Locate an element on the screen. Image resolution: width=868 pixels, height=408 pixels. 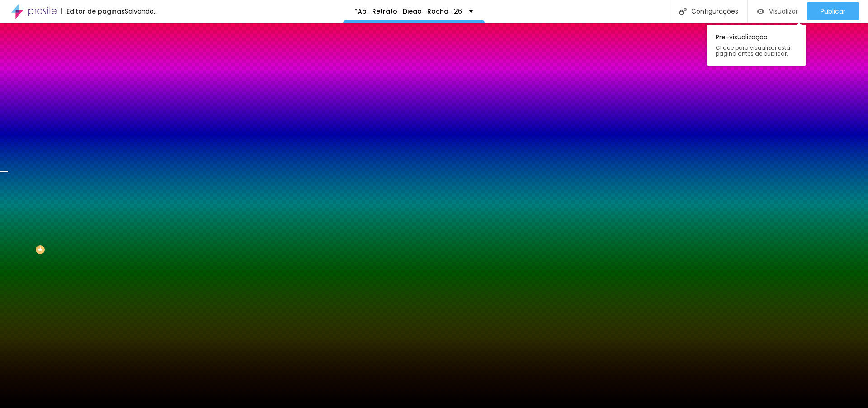
img: Icone is located at coordinates (683, 11).